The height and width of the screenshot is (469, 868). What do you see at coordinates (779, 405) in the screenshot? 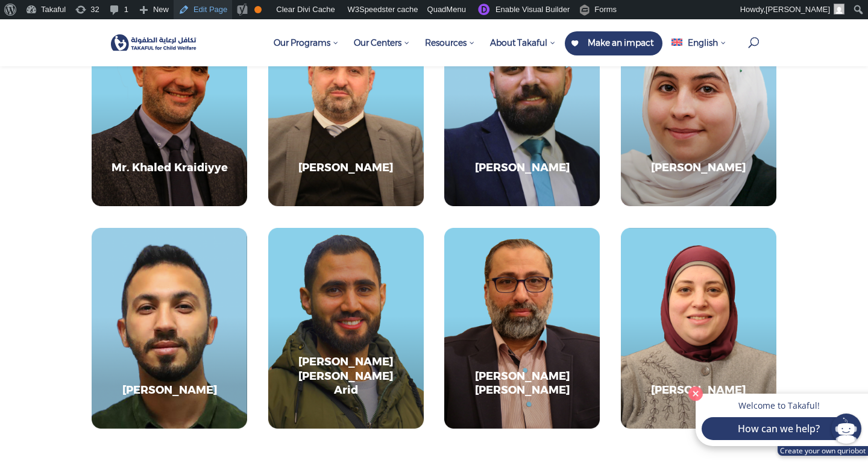
I see `p: Welcome to Takaful!` at bounding box center [779, 405].